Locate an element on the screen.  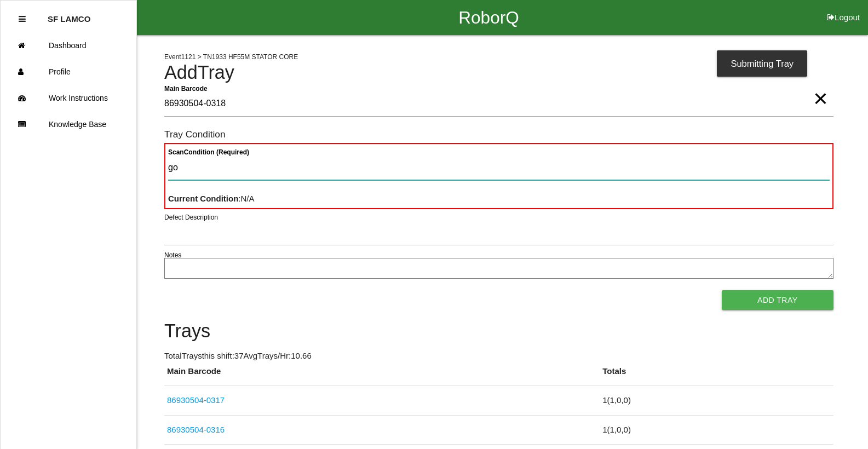
a: Profile is located at coordinates (69, 72).